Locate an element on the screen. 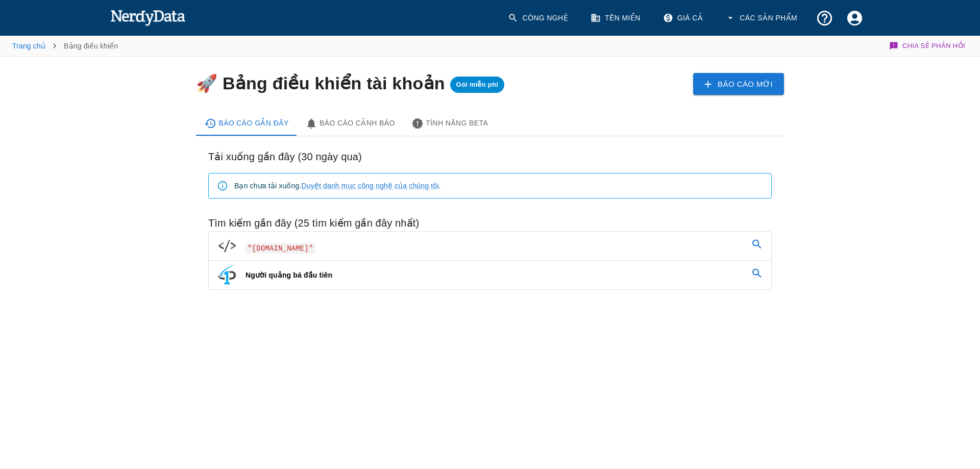 The width and height of the screenshot is (980, 469). font: Chia sẻ phản hồi is located at coordinates (934, 46).